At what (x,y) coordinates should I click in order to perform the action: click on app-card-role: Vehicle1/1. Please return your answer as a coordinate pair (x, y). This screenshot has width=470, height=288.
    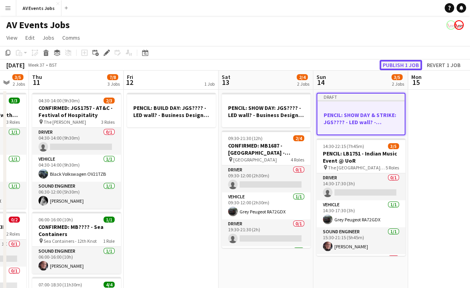
    Looking at the image, I should click on (266, 260).